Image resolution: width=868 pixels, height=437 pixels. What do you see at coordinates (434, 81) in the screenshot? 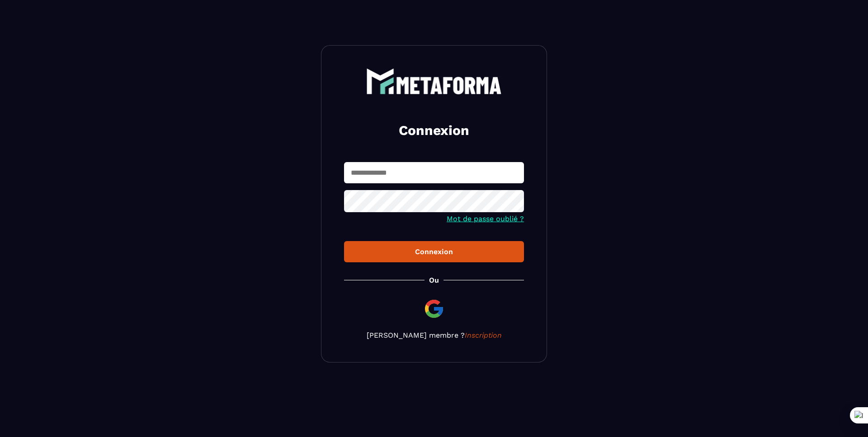
I see `a: logo` at bounding box center [434, 81].